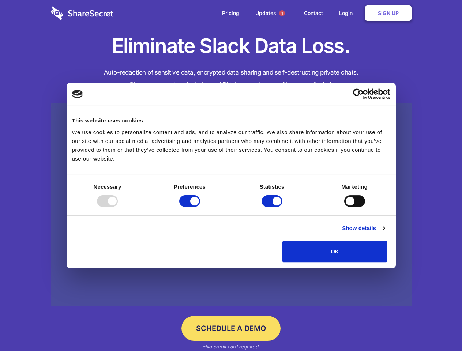 The height and width of the screenshot is (351, 462). What do you see at coordinates (354, 186) in the screenshot?
I see `strong: Marketing` at bounding box center [354, 186].